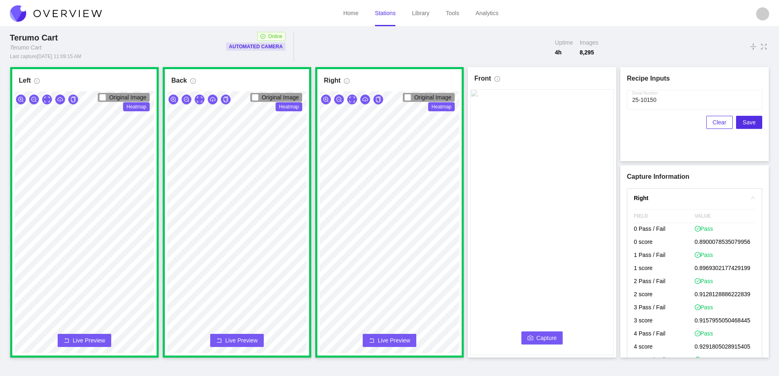 Image resolution: width=779 pixels, height=376 pixels. Describe the element at coordinates (694, 198) in the screenshot. I see `div: rightRight` at that location.